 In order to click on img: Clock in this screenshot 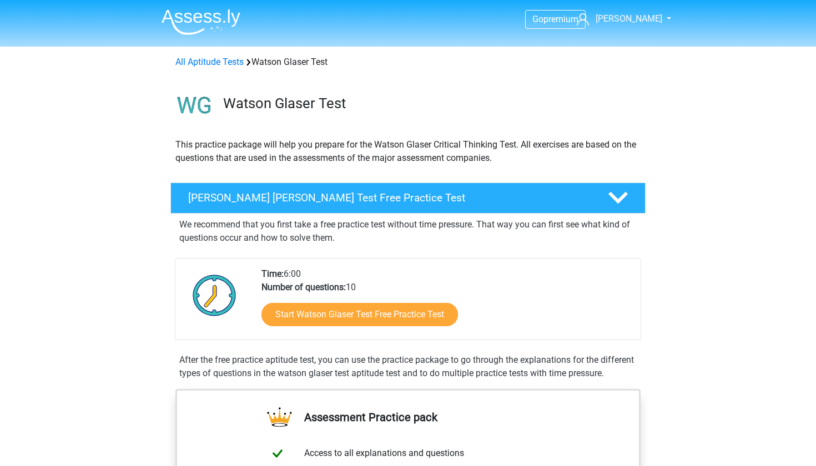, I will do `click(214, 295)`.